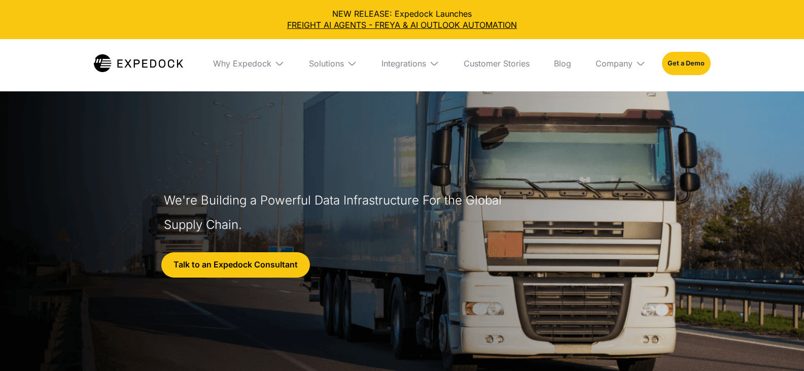 The width and height of the screenshot is (804, 371). Describe the element at coordinates (562, 63) in the screenshot. I see `a: Blog` at that location.